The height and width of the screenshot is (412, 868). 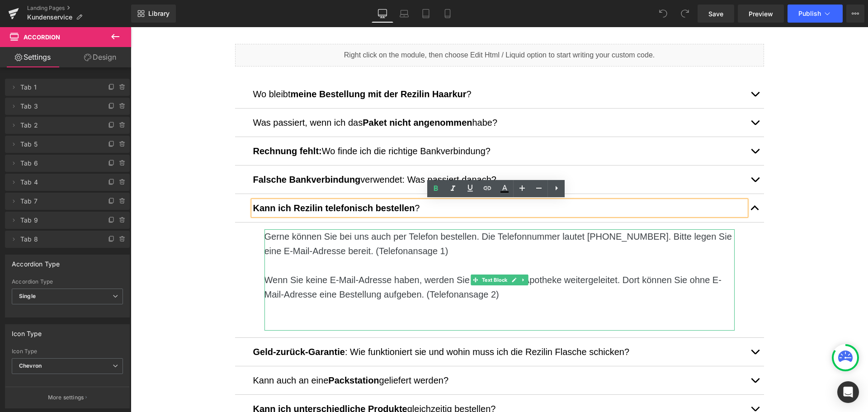 What do you see at coordinates (248, 67) in the screenshot?
I see `b: meine Bestellung mit der Rezilin Haarkur` at bounding box center [248, 67].